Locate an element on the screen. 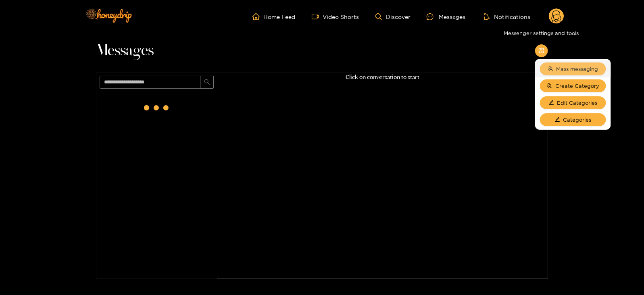 This screenshot has width=644, height=295. span: search is located at coordinates (207, 82).